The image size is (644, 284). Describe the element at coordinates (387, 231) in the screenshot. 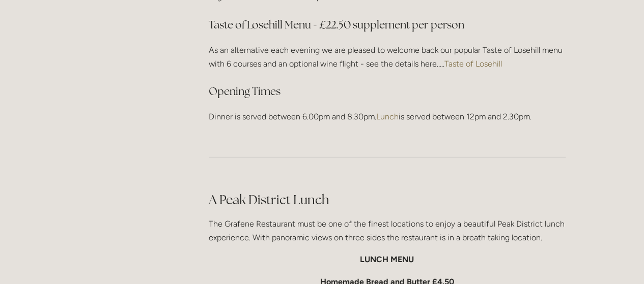

I see `p: The Grafene Restaurant must be one of the finest locations to enjoy a beautiful Peak District lun...` at that location.